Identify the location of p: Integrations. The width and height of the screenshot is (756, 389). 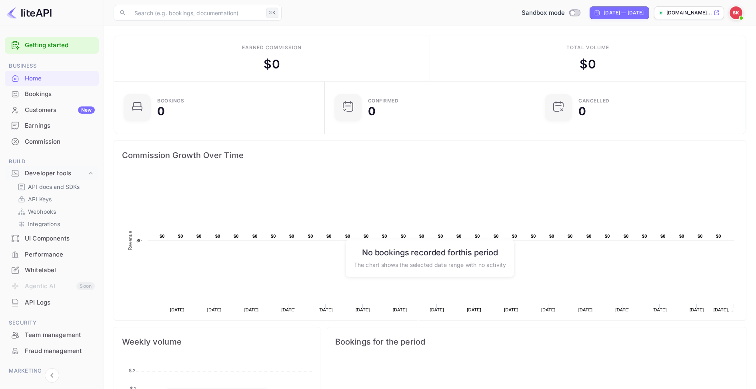
(44, 224).